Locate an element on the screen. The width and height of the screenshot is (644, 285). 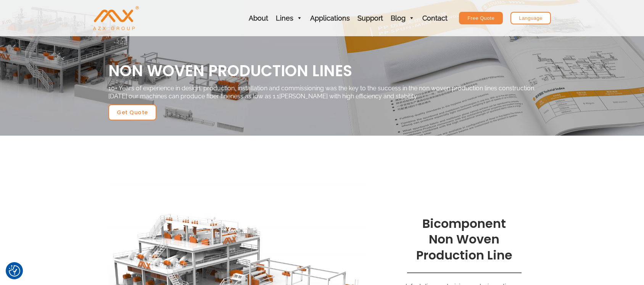
a: Get Quote is located at coordinates (133, 113).